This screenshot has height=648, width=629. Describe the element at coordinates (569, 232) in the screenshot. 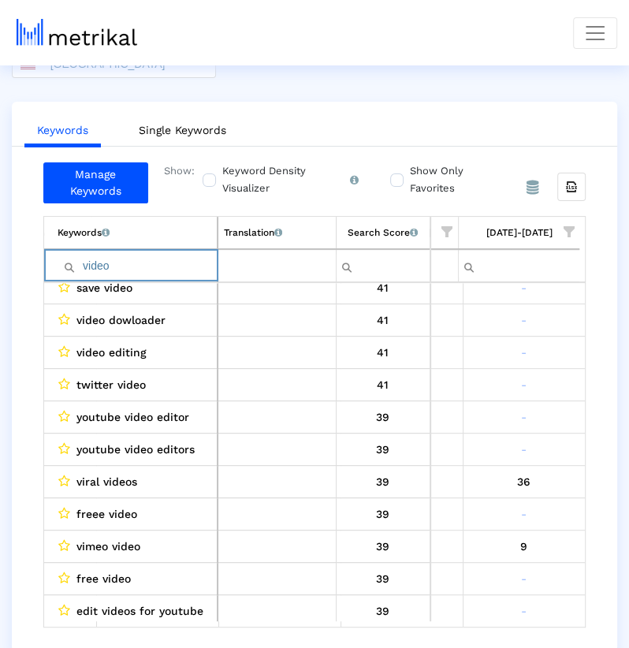

I see `span: Show filter options for column '09/21/25-09/27/25'` at that location.